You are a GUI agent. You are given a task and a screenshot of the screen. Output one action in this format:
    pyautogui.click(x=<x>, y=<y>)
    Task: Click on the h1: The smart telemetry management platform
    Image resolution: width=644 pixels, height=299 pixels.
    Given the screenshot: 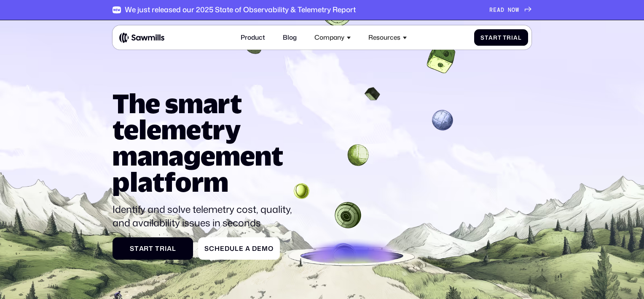 What is the action you would take?
    pyautogui.click(x=206, y=143)
    